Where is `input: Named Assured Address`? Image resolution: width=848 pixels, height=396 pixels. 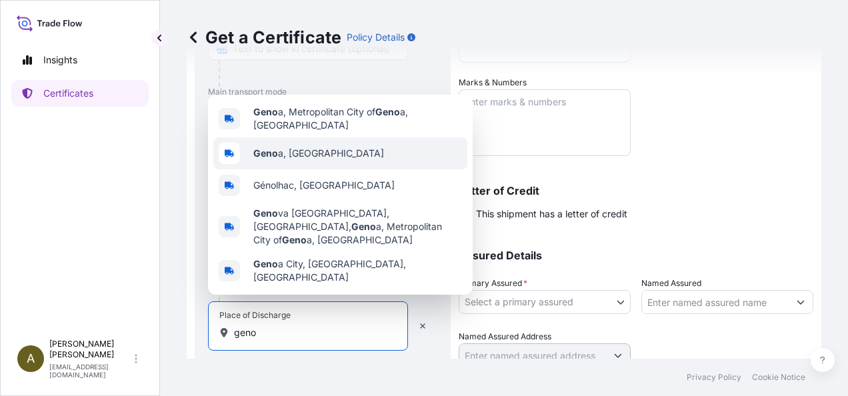 input: Named Assured Address is located at coordinates (532, 355).